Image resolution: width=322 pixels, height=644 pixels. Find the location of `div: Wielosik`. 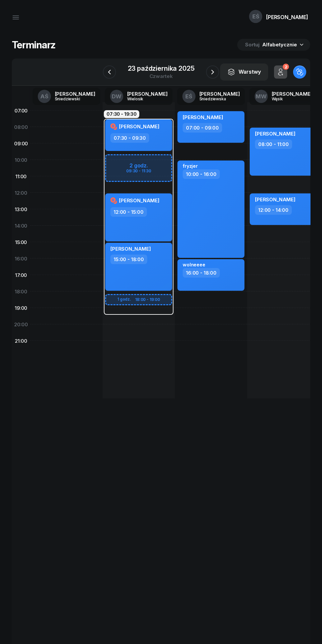

div: Wielosik is located at coordinates (143, 99).